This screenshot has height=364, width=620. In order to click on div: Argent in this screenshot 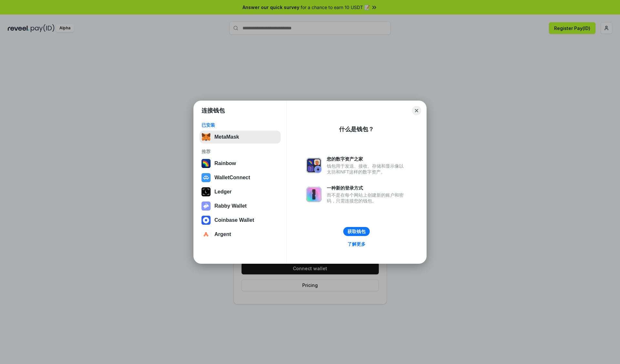, I will do `click(223, 234)`.